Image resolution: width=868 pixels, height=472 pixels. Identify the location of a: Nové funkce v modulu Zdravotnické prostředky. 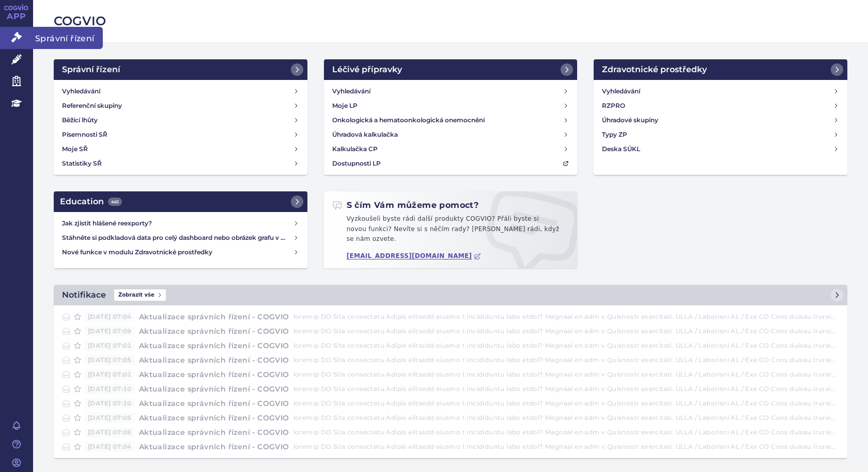
(180, 252).